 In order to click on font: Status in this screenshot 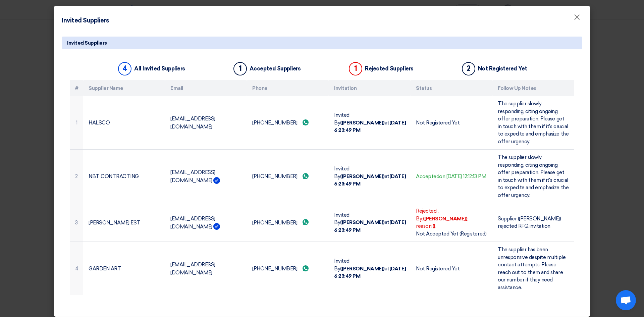, I will do `click(424, 88)`.